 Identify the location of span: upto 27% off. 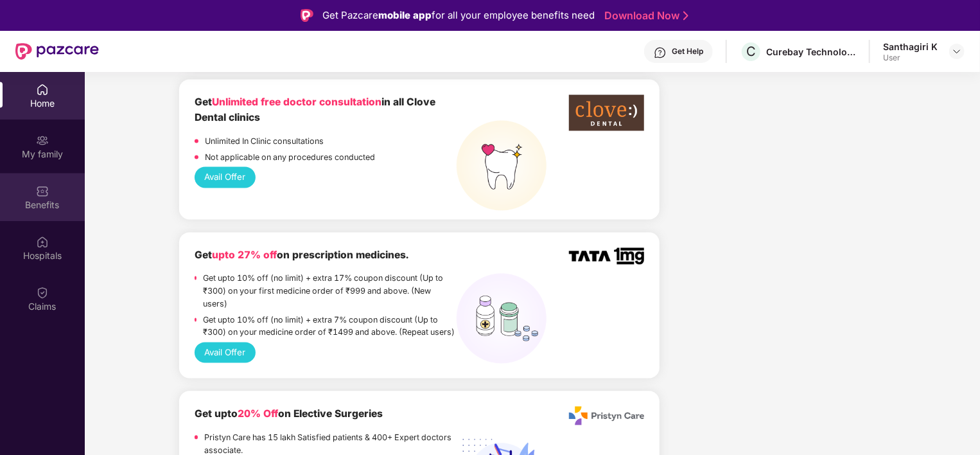
(244, 256).